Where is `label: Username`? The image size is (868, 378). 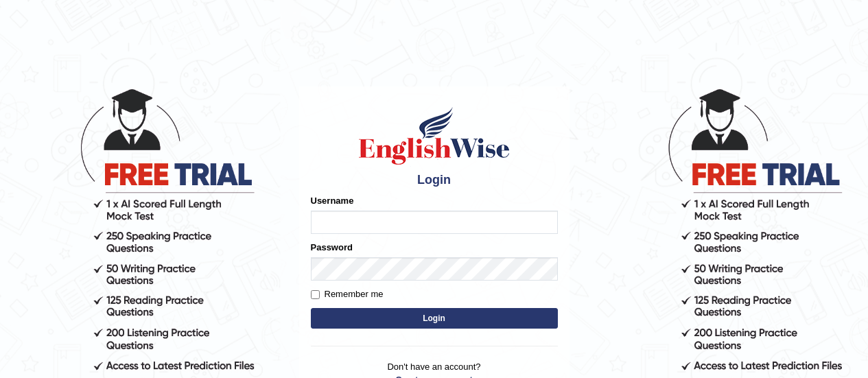 label: Username is located at coordinates (332, 200).